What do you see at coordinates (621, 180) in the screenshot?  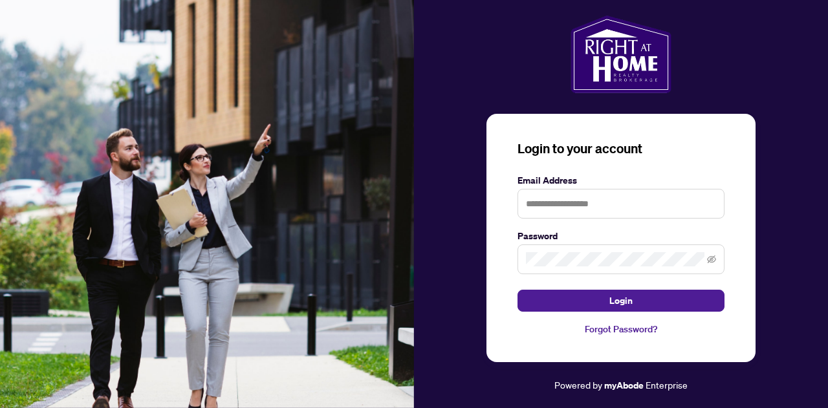 I see `label: Email Address` at bounding box center [621, 180].